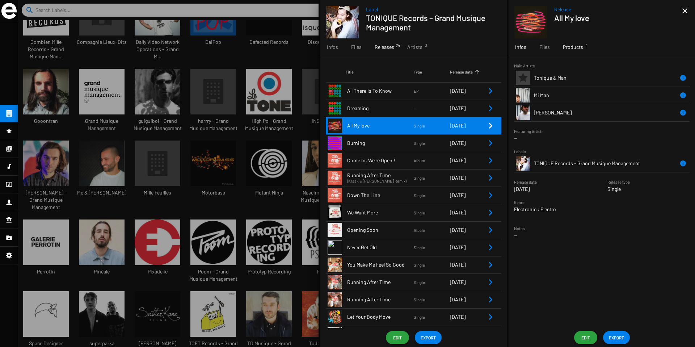  I want to click on img: Photo32_6.jpg, so click(523, 113).